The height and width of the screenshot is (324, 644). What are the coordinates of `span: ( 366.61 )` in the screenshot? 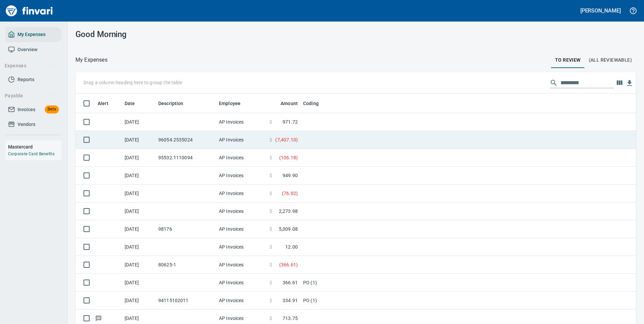 It's located at (288, 265).